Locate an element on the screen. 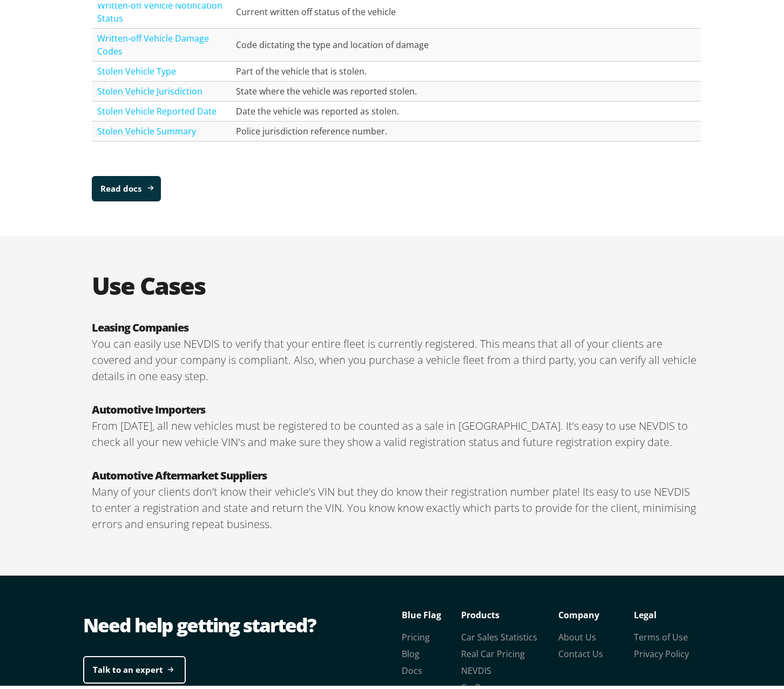 The width and height of the screenshot is (784, 689). a: Terms of Use is located at coordinates (660, 634).